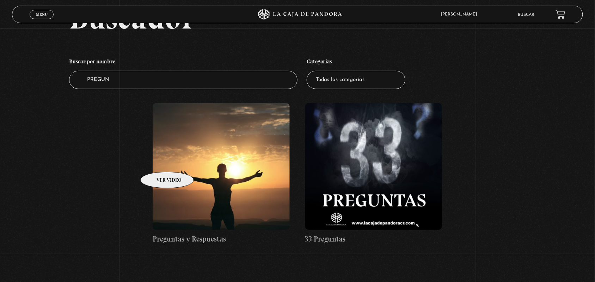 This screenshot has height=282, width=595. What do you see at coordinates (526, 15) in the screenshot?
I see `a: Buscar` at bounding box center [526, 15].